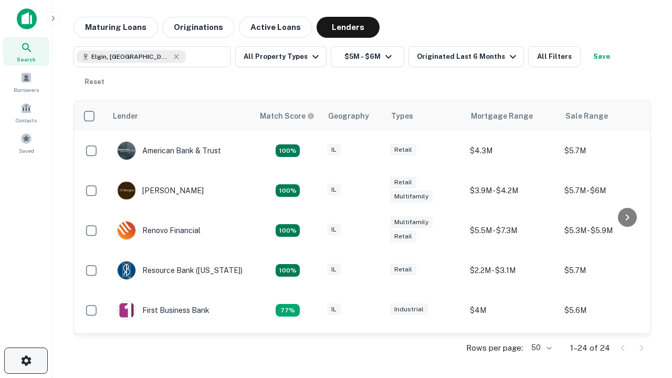 The image size is (672, 378). Describe the element at coordinates (94, 82) in the screenshot. I see `button: Reset` at that location.